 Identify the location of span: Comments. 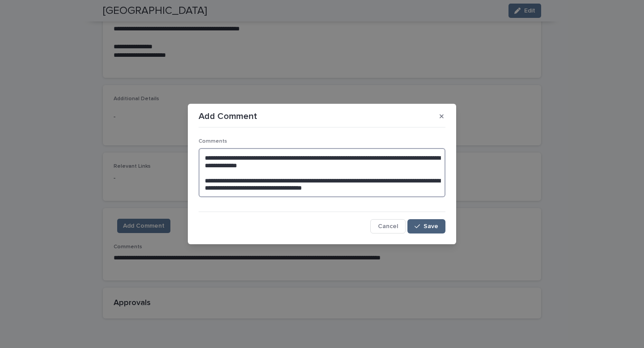
(213, 141).